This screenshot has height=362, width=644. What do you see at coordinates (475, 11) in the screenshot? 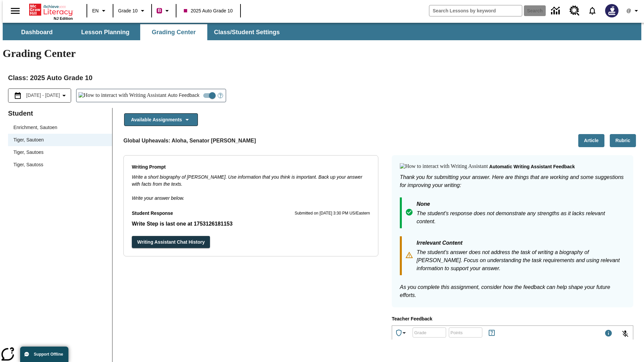
I see `input: search field` at bounding box center [475, 11].